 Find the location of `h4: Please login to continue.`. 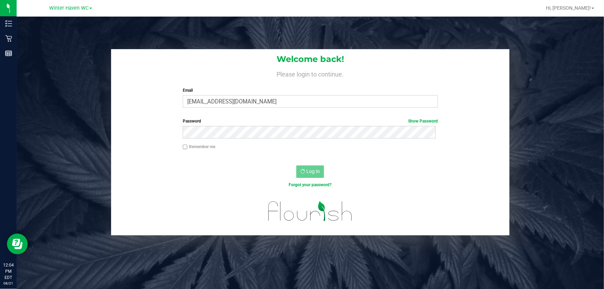

h4: Please login to continue. is located at coordinates (310, 73).